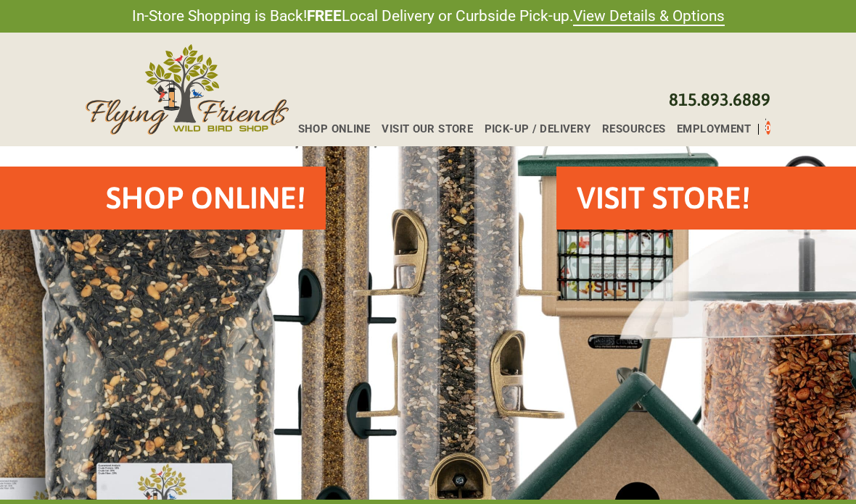  What do you see at coordinates (187, 89) in the screenshot?
I see `img: Flying Friends Wild Bird Shop Logo` at bounding box center [187, 89].